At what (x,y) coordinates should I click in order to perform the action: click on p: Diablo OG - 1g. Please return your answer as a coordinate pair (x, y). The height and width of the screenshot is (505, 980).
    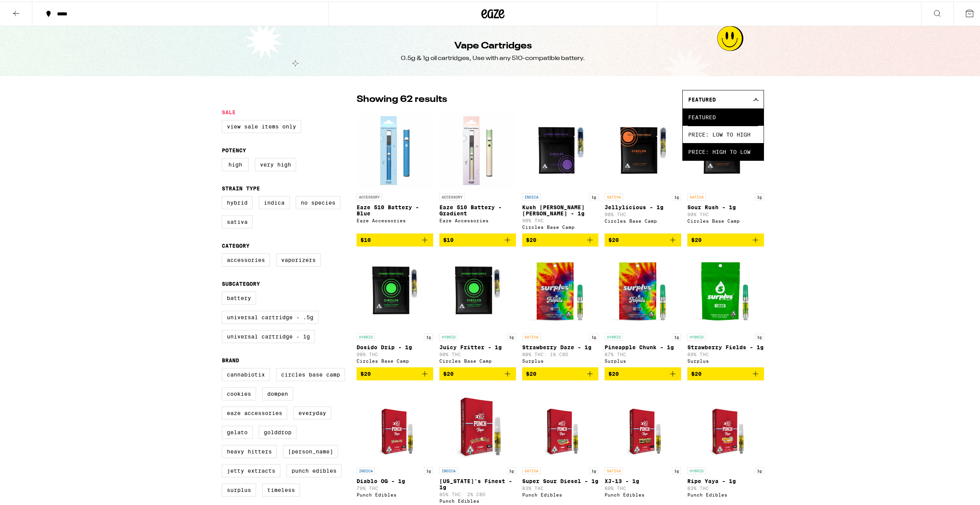
    Looking at the image, I should click on (395, 480).